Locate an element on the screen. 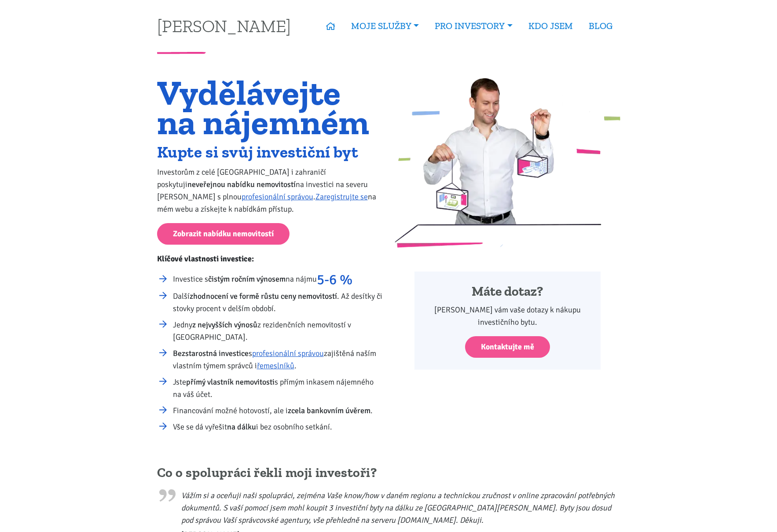  a: MOJE SLUŽBY is located at coordinates (385, 26).